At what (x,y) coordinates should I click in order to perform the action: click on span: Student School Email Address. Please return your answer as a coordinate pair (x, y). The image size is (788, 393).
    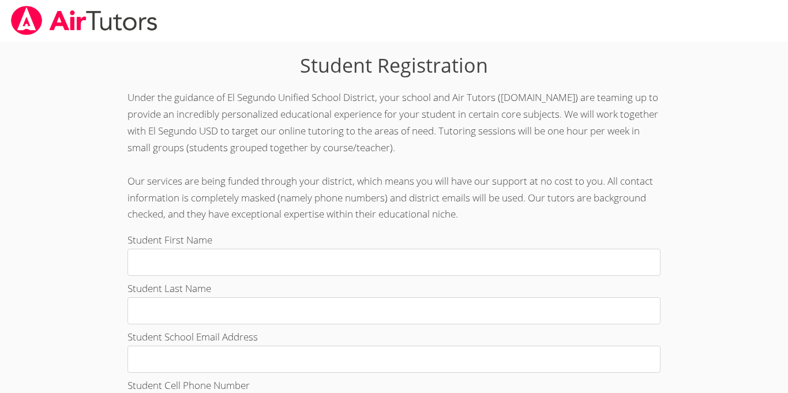
    Looking at the image, I should click on (193, 336).